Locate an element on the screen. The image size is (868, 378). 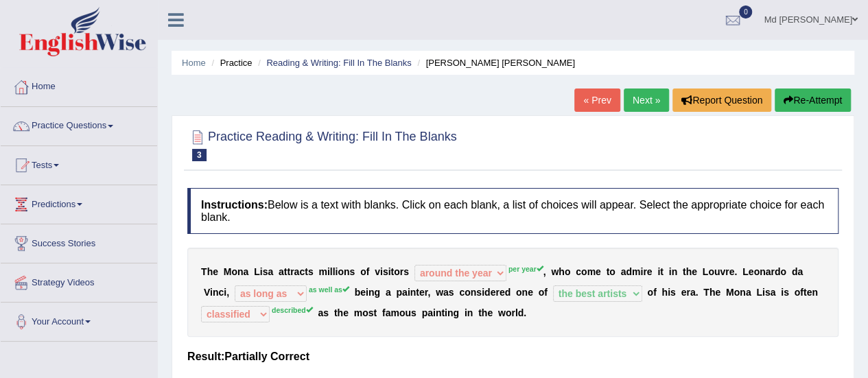
a: Home is located at coordinates (194, 63).